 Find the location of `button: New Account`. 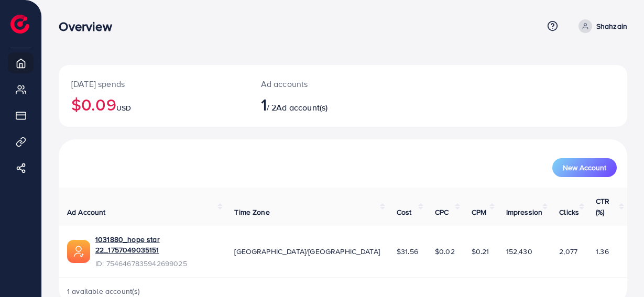

button: New Account is located at coordinates (584, 168).